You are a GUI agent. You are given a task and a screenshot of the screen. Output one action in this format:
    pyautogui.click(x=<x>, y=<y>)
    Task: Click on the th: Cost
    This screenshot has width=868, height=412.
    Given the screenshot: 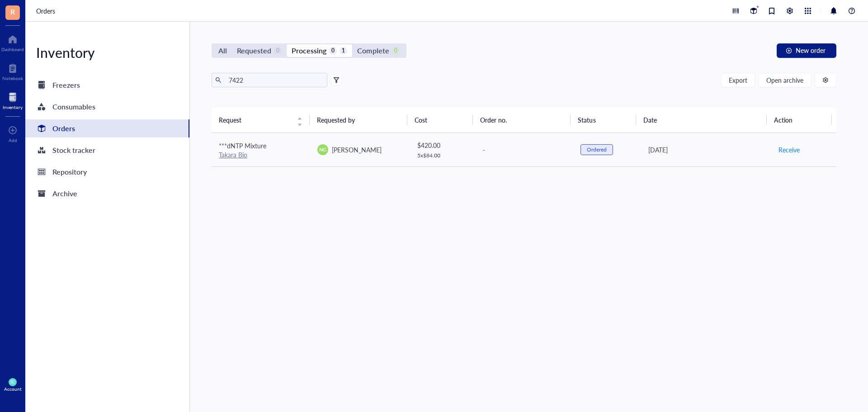 What is the action you would take?
    pyautogui.click(x=440, y=120)
    